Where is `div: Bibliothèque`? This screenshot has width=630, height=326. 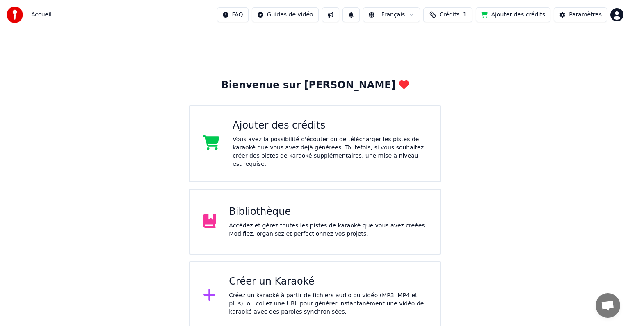 div: Bibliothèque is located at coordinates (328, 212).